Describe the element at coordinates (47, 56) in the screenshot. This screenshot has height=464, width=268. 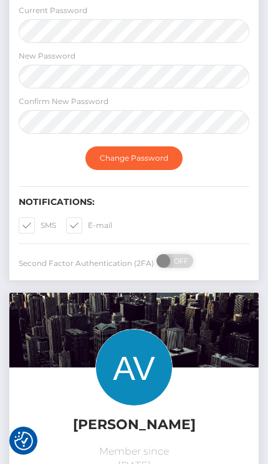
I see `label: New Password` at that location.